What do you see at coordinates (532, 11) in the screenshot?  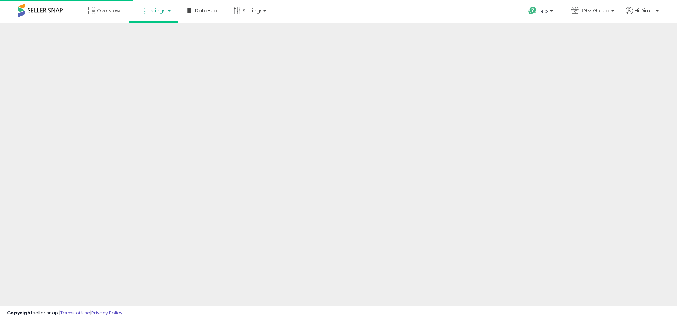 I see `i: Get Help` at bounding box center [532, 11].